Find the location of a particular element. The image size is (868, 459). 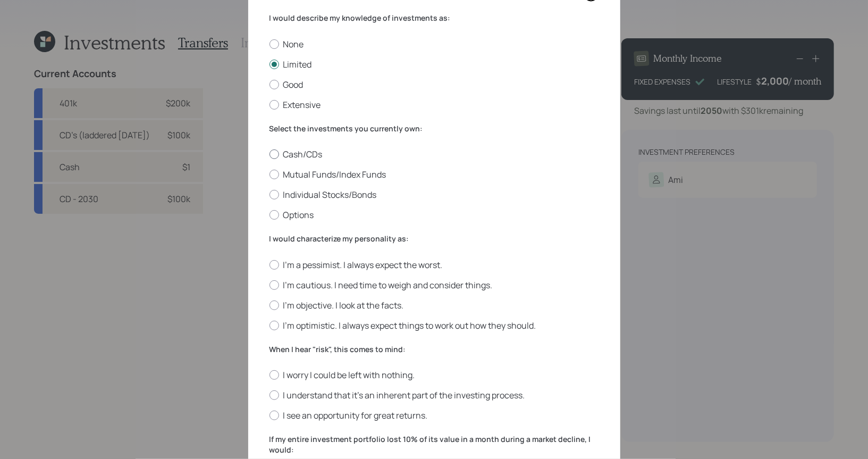

label: Extensive is located at coordinates (434, 104).